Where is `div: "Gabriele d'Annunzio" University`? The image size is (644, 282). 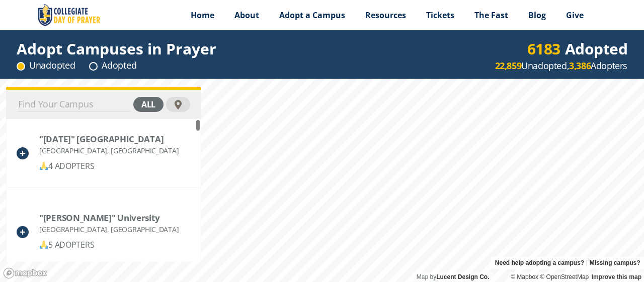
div: "Gabriele d'Annunzio" University is located at coordinates (108, 217).